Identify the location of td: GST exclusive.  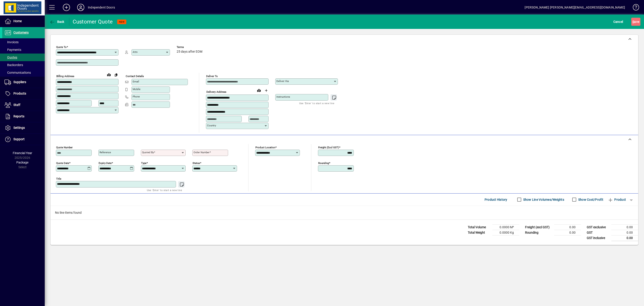
(598, 227).